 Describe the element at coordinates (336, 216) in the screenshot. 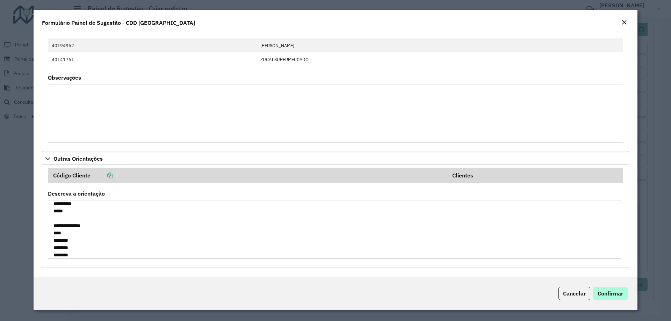

I see `div: Outras Orientações` at that location.